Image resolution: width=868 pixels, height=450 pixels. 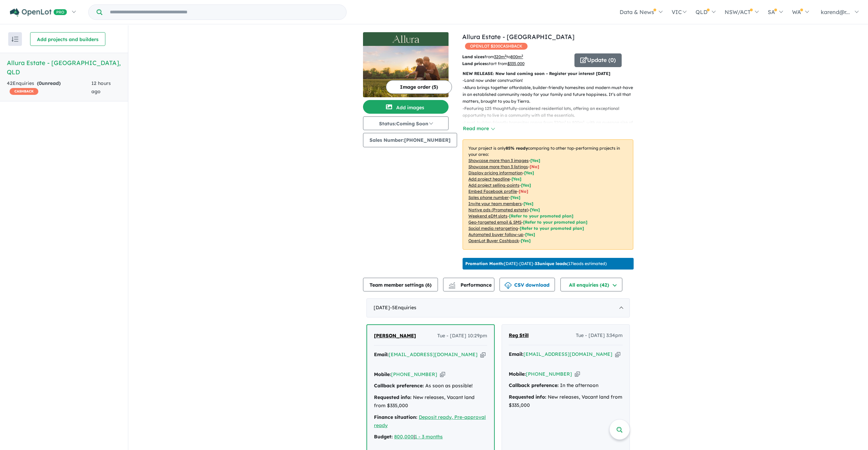 I want to click on u: Invite your team members, so click(x=495, y=203).